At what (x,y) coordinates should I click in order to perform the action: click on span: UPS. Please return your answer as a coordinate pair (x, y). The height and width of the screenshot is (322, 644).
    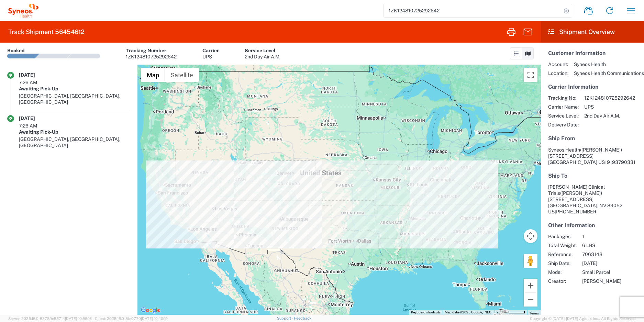
    Looking at the image, I should click on (610, 107).